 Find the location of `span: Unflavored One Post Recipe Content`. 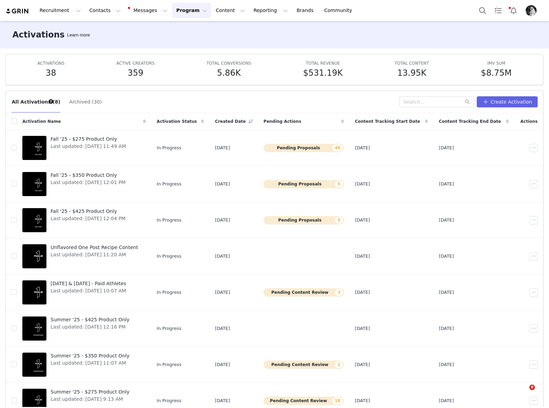

span: Unflavored One Post Recipe Content is located at coordinates (94, 247).